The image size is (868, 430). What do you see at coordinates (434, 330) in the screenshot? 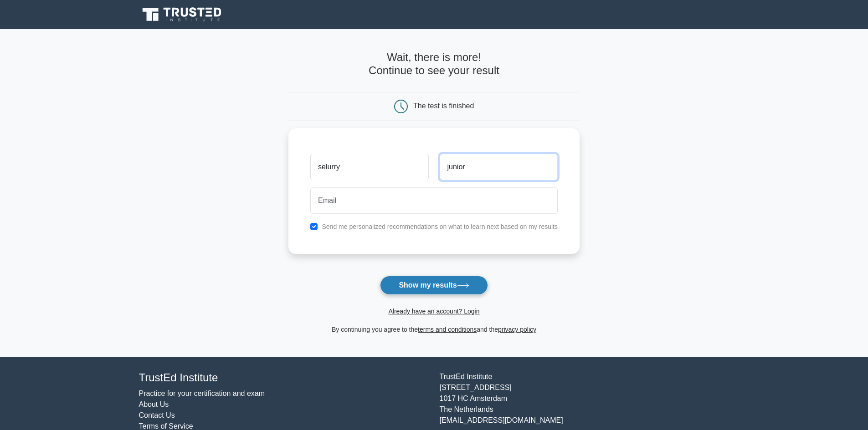
I see `div: By continuing you agree to the and the` at bounding box center [434, 330].